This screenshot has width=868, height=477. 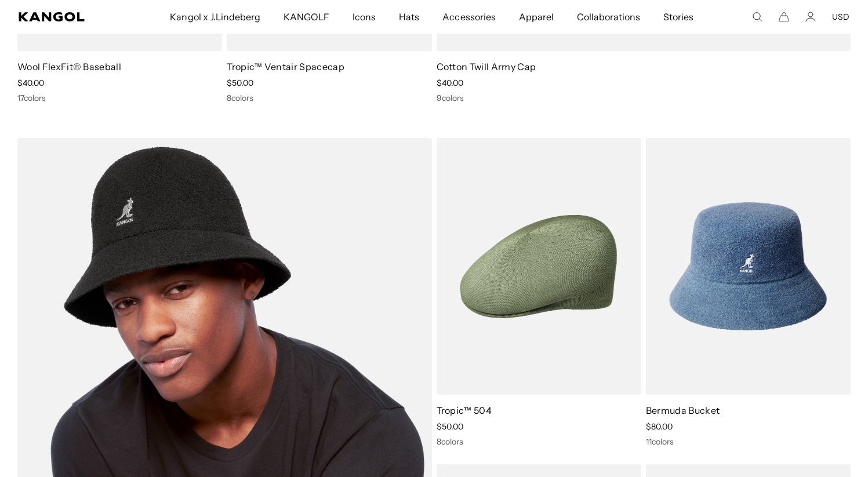 What do you see at coordinates (841, 17) in the screenshot?
I see `button: USD` at bounding box center [841, 17].